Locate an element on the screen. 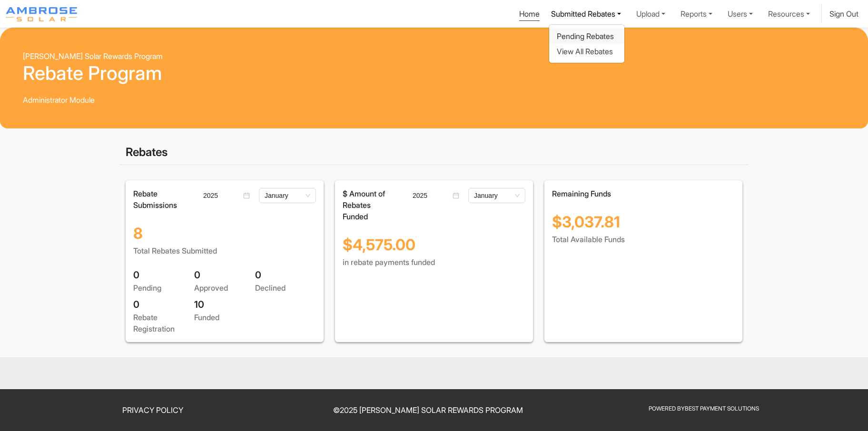  a: Resources is located at coordinates (789, 14).